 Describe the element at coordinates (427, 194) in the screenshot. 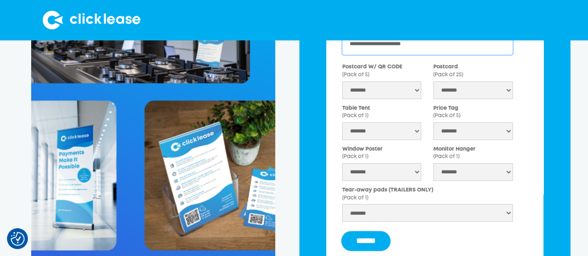

I see `label: Tear-away pads (TRAILERS ONLY)` at that location.